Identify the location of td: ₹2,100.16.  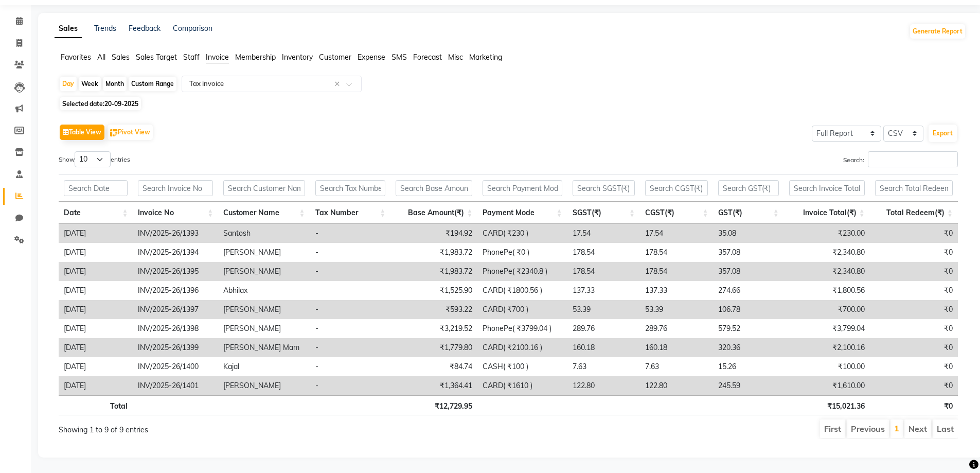
(827, 347).